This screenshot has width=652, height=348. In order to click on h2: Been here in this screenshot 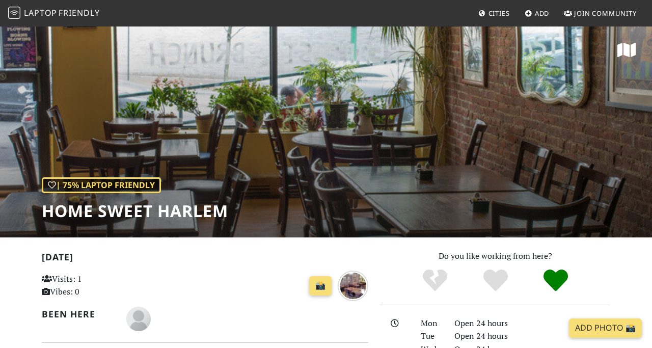, I will do `click(78, 314)`.